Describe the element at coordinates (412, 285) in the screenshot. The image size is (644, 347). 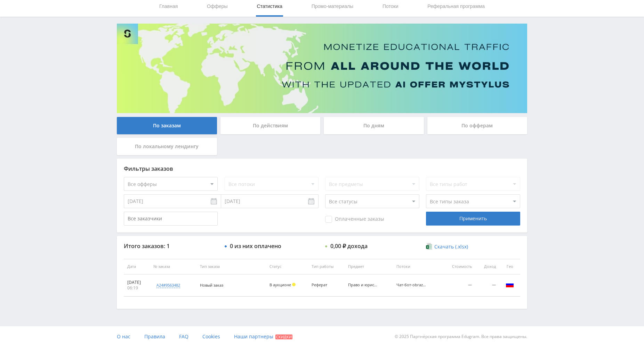
I see `div: Чат-бот-obrazovan` at that location.